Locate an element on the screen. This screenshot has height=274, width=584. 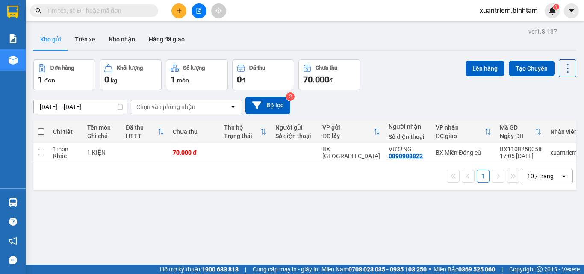
div: Mã GD is located at coordinates (518, 127).